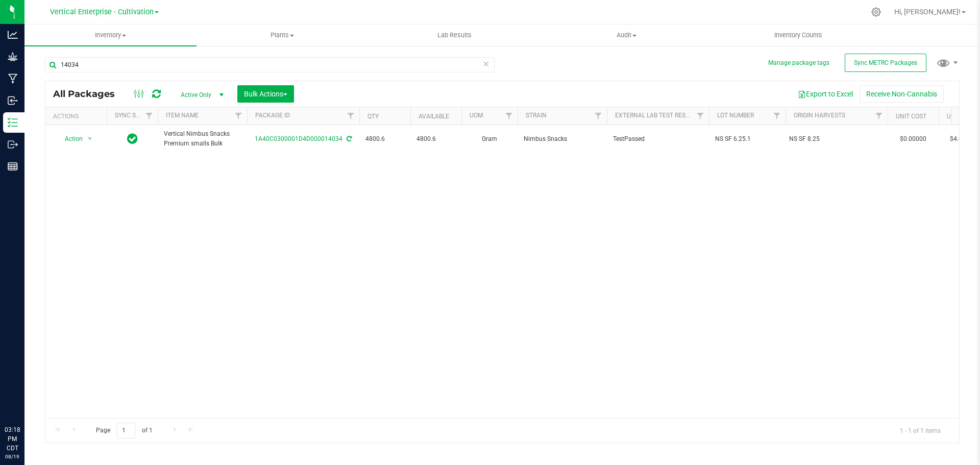 This screenshot has height=465, width=980. I want to click on a: 1A40C0300001D4D000014034, so click(298, 139).